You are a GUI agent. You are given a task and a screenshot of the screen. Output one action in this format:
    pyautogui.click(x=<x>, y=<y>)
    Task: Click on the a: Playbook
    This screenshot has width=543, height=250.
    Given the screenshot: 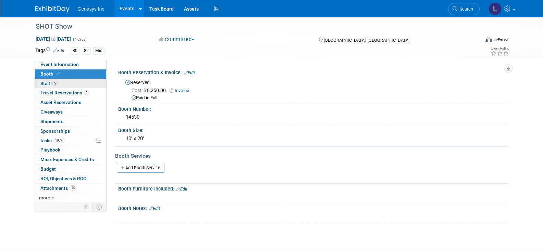 What is the action you would take?
    pyautogui.click(x=71, y=150)
    